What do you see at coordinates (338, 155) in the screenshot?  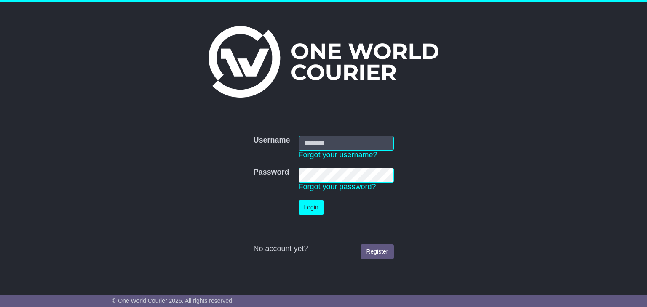 I see `a: Forgot your username?` at bounding box center [338, 155].